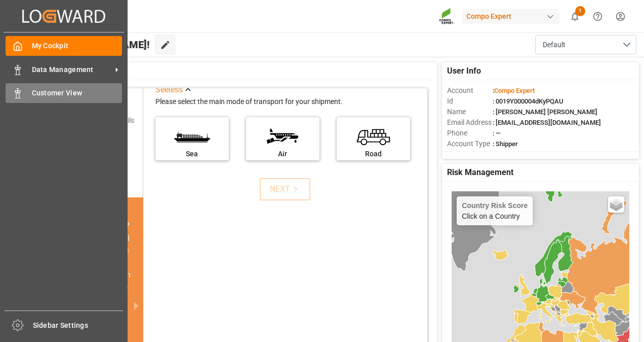 This screenshot has width=644, height=342. Describe the element at coordinates (480, 172) in the screenshot. I see `span: Risk Management` at that location.